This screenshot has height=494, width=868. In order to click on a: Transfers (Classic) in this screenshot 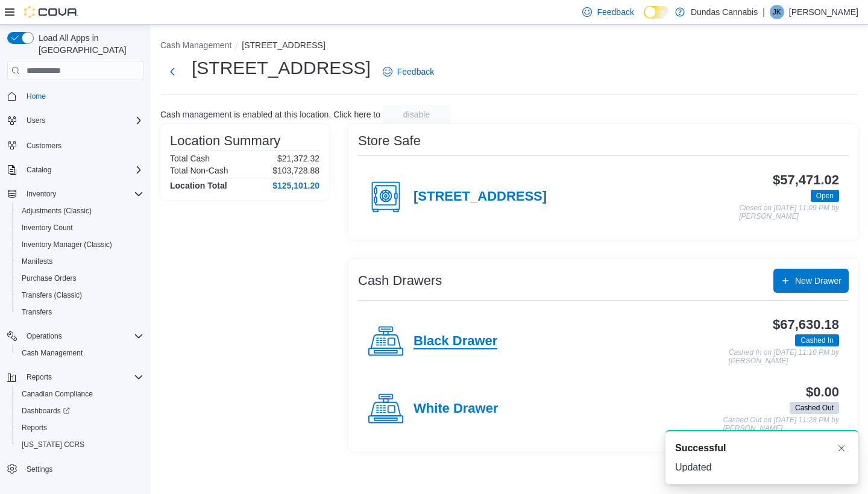, I will do `click(52, 295)`.